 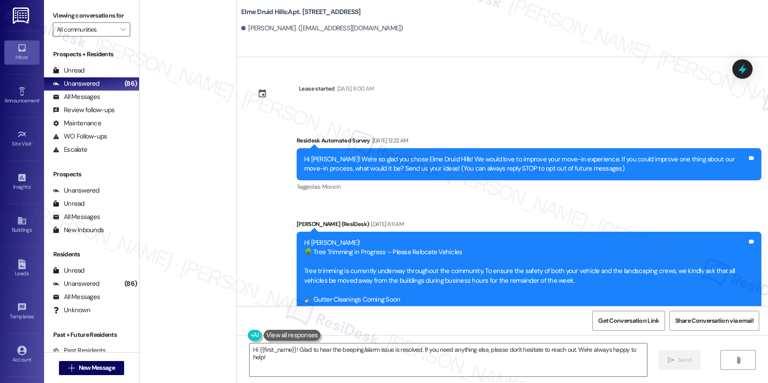 What do you see at coordinates (22, 312) in the screenshot?
I see `a: Templates •` at bounding box center [22, 312].